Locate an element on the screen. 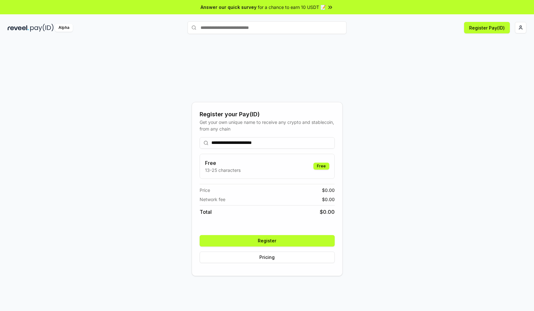 This screenshot has width=534, height=311. img: reveel_dark is located at coordinates (18, 28).